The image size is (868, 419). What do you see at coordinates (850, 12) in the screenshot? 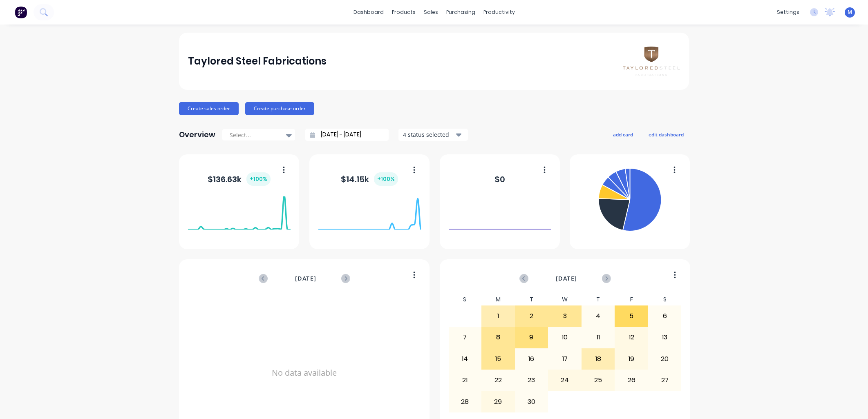
I see `span: M` at bounding box center [850, 12].